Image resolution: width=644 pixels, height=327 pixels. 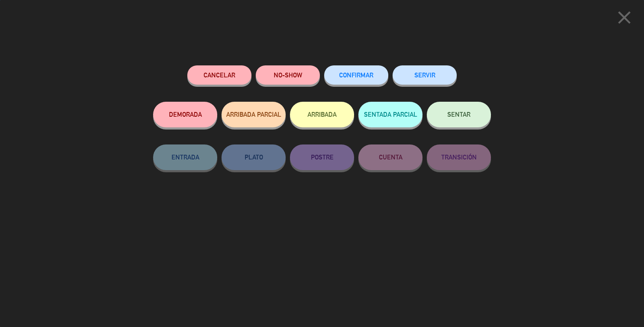 What do you see at coordinates (624, 17) in the screenshot?
I see `i: close` at bounding box center [624, 17].